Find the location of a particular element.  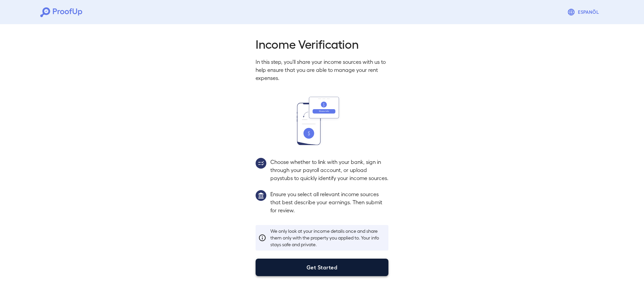

p: In this step, you'll share your income sources with us to help ensure that you are able to manage... is located at coordinates (322, 70).